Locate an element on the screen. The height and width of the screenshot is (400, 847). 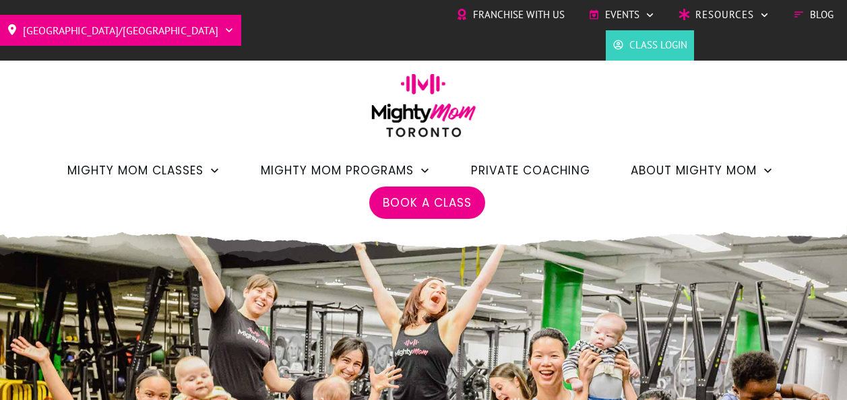
a: Resources is located at coordinates (724, 15).